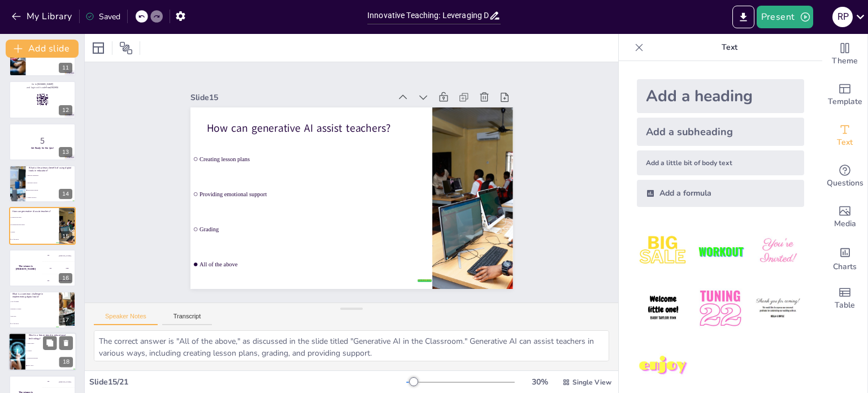 The height and width of the screenshot is (393, 868). Describe the element at coordinates (845, 258) in the screenshot. I see `div: Add charts and graphs` at that location.